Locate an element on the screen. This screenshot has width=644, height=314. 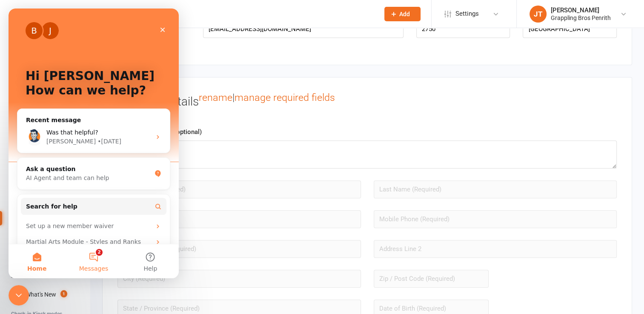
span: Home is located at coordinates (28, 259).